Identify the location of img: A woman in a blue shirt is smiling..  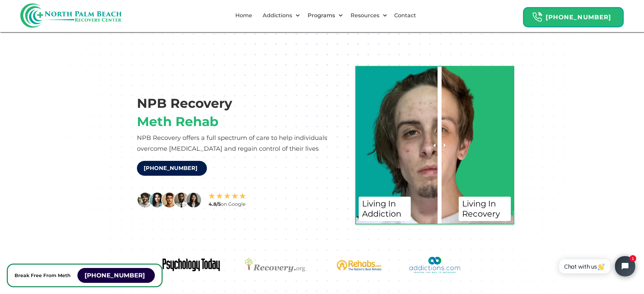
(157, 200).